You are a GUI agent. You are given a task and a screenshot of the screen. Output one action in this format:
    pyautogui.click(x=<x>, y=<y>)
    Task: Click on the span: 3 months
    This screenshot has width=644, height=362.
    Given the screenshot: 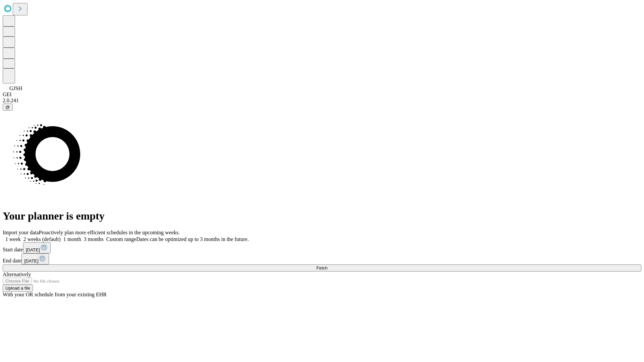 What is the action you would take?
    pyautogui.click(x=93, y=239)
    